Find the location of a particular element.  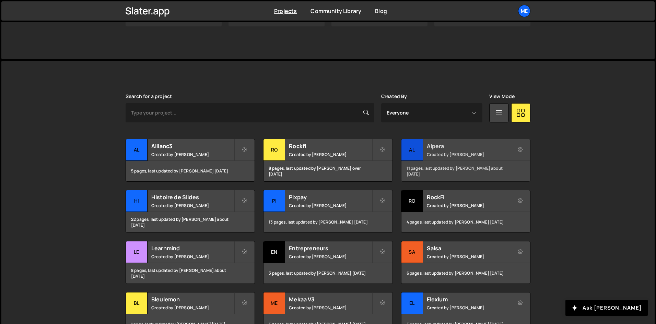

label: Created By is located at coordinates (394, 96).